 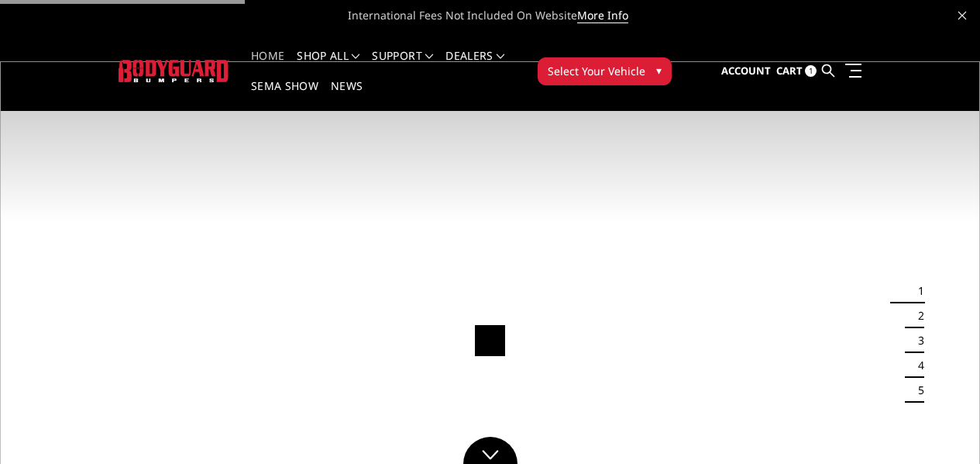 What do you see at coordinates (917, 390) in the screenshot?
I see `button: 5 of 5` at bounding box center [917, 390].